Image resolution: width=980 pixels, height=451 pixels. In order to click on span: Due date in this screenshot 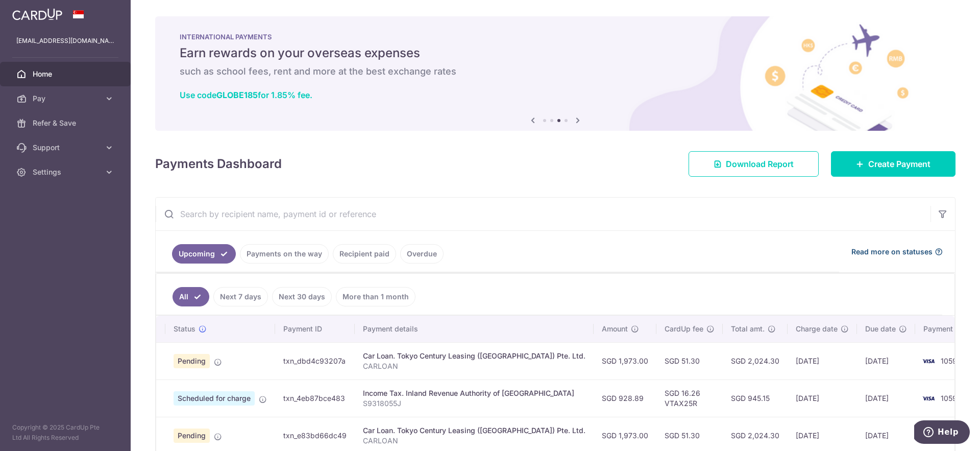, I will do `click(881, 329)`.